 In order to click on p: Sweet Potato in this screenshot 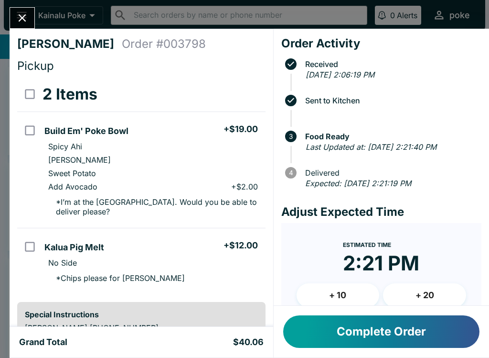, I will do `click(72, 173)`.